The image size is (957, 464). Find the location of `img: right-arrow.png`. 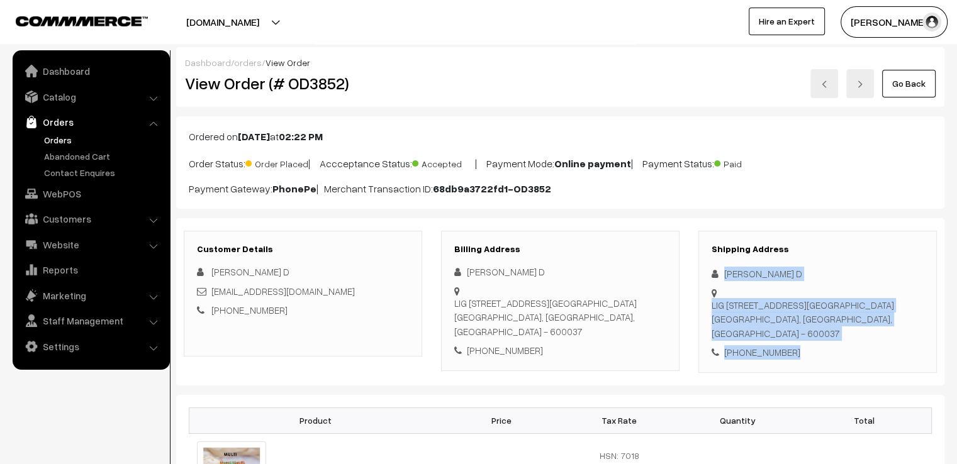

img: right-arrow.png is located at coordinates (860, 84).